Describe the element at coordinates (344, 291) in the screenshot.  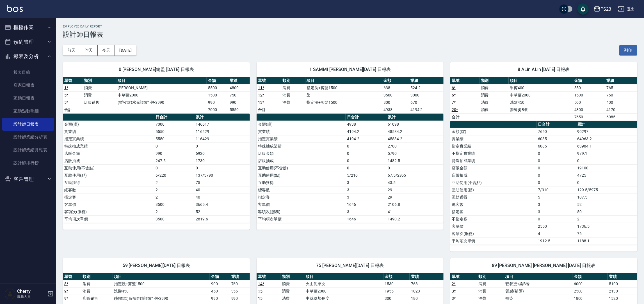
I see `td: 中草藥2000` at that location.